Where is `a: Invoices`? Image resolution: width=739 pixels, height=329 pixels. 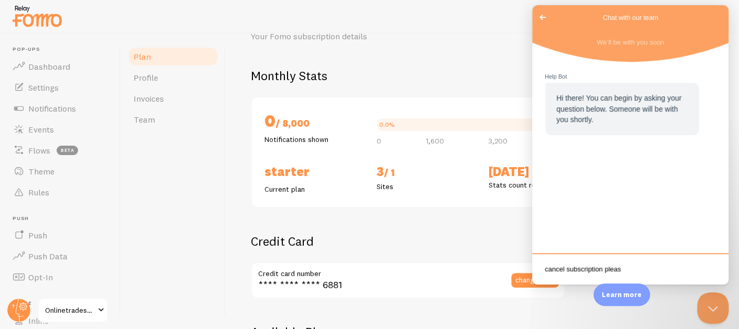 a: Invoices is located at coordinates (173, 98).